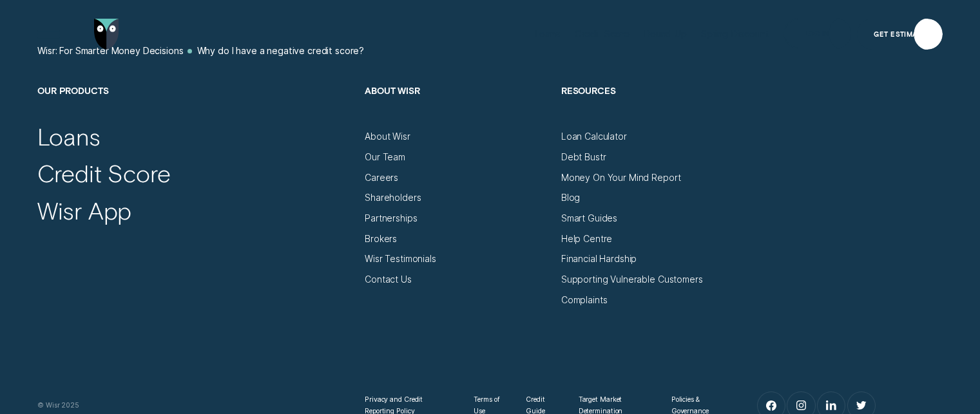 The height and width of the screenshot is (414, 980). I want to click on h2: Resources, so click(653, 108).